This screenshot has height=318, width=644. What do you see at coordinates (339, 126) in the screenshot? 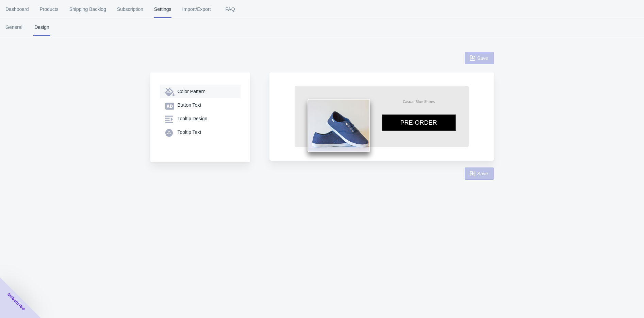
I see `img: shoes.png` at bounding box center [339, 126].